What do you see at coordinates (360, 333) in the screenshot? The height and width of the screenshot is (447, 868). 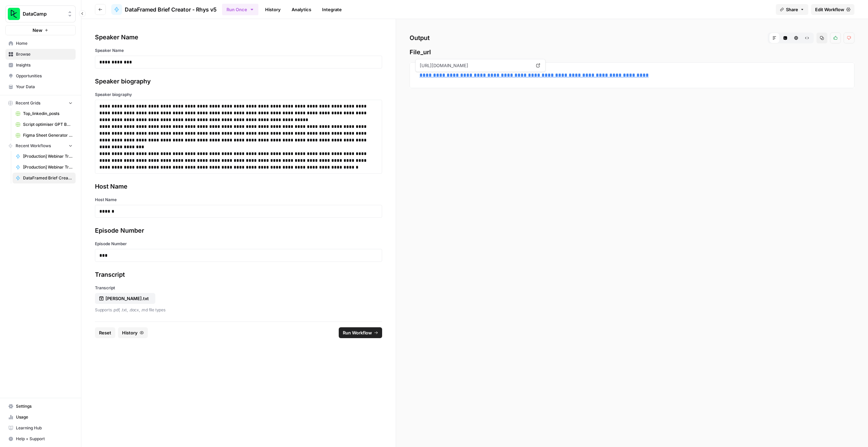 I see `button: Run Workflow` at bounding box center [360, 333].